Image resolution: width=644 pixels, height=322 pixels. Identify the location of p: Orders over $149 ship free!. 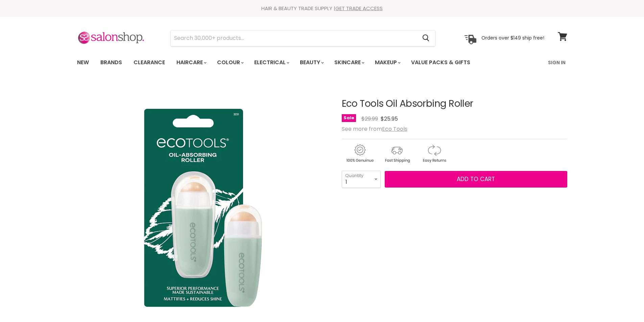
(513, 38).